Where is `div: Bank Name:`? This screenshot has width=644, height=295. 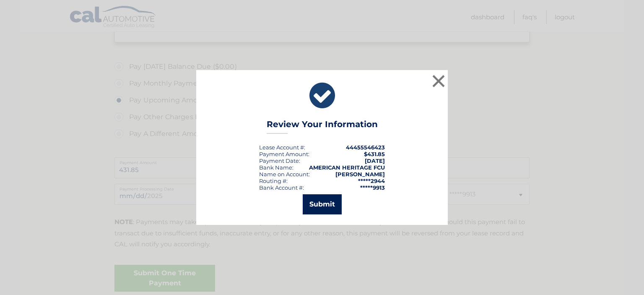 div: Bank Name: is located at coordinates (276, 168).